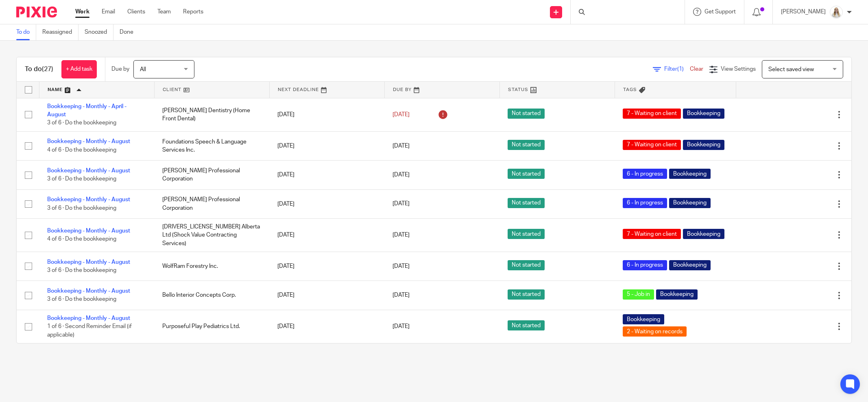  Describe the element at coordinates (26, 32) in the screenshot. I see `a: To do` at that location.